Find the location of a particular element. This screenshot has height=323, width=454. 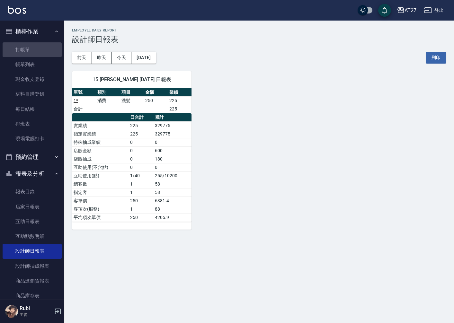

button: AT27 is located at coordinates (407, 10).